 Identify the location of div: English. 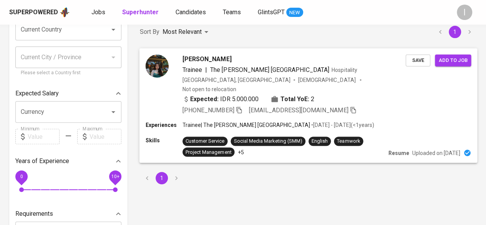
(320, 141).